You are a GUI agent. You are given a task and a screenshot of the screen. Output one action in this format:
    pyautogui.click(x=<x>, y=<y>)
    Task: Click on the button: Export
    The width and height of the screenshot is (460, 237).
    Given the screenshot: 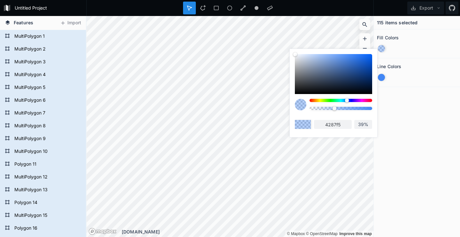 What is the action you would take?
    pyautogui.click(x=426, y=8)
    